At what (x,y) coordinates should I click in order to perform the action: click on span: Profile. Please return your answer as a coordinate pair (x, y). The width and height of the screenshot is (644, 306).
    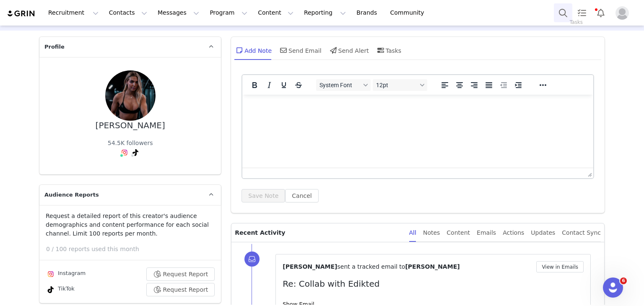
    Looking at the image, I should click on (54, 47).